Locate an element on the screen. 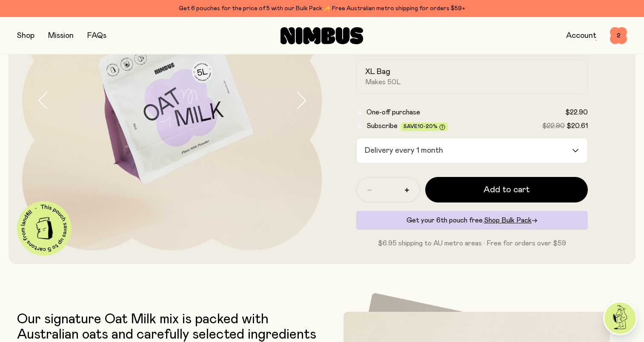  button: Add to cart is located at coordinates (506, 190).